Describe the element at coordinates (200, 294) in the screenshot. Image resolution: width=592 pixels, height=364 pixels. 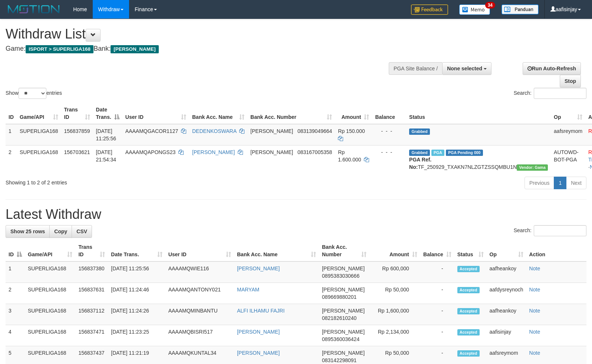
I see `td: AAAAMQANTONY021` at that location.